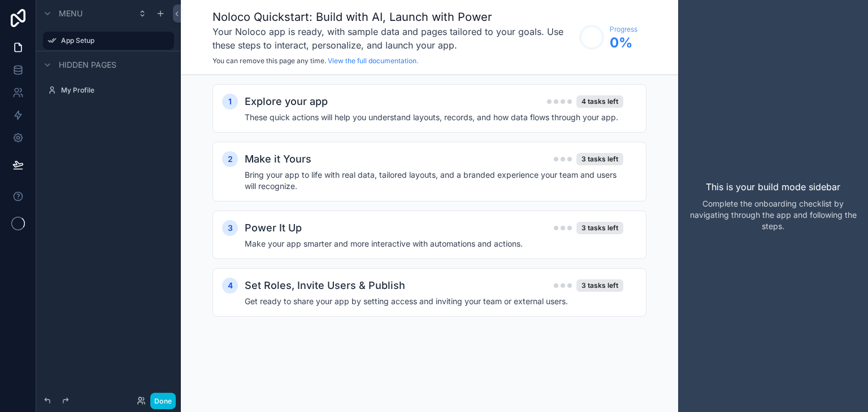  Describe the element at coordinates (114, 90) in the screenshot. I see `a: My Profile` at that location.